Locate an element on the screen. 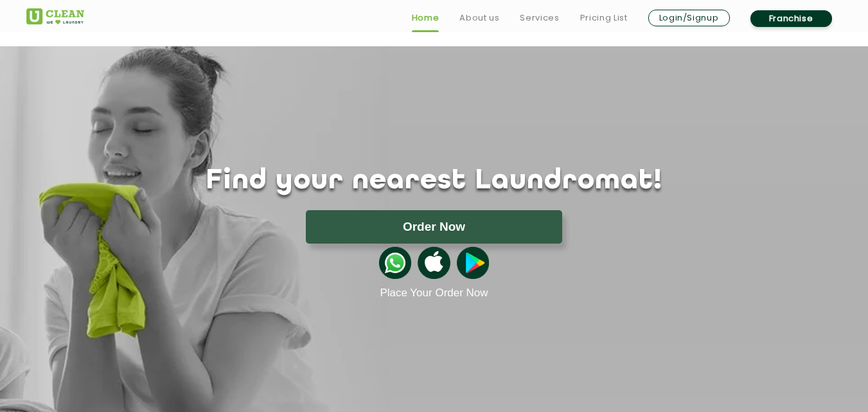 Image resolution: width=868 pixels, height=412 pixels. a: About us is located at coordinates (479, 18).